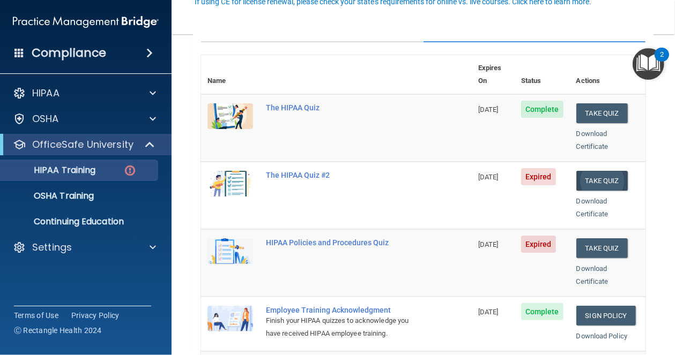 The height and width of the screenshot is (355, 675). I want to click on th: Expires On, so click(493, 74).